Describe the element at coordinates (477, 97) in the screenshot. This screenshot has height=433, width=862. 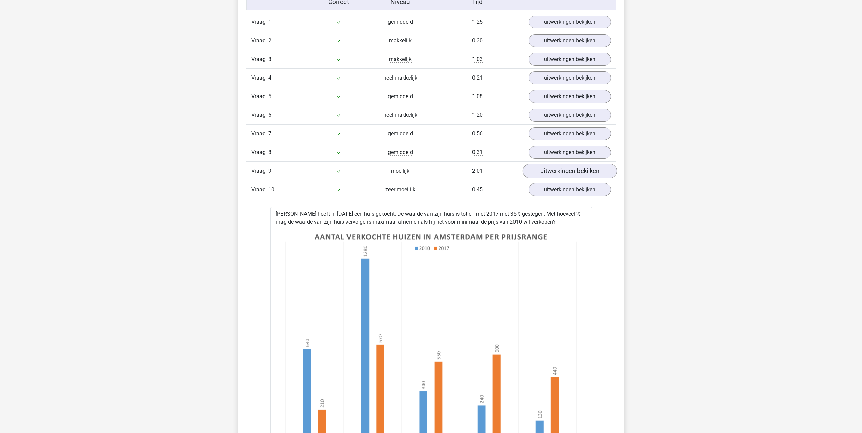
I see `span: 1:08` at that location.